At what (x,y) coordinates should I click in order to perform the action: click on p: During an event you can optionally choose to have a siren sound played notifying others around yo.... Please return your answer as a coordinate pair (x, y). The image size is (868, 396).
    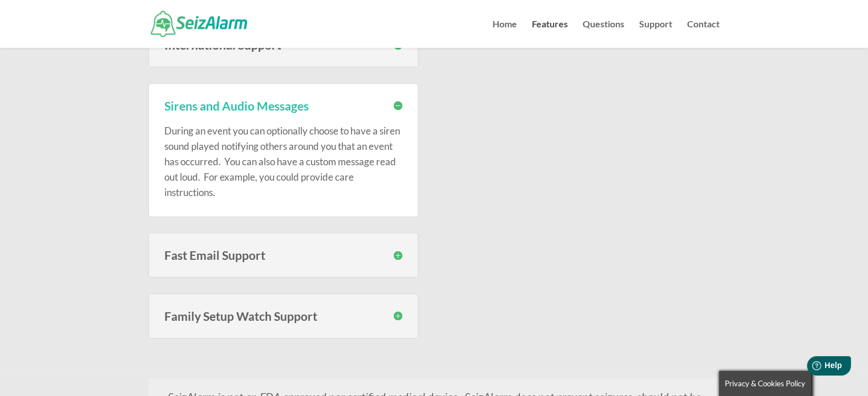
    Looking at the image, I should click on (283, 162).